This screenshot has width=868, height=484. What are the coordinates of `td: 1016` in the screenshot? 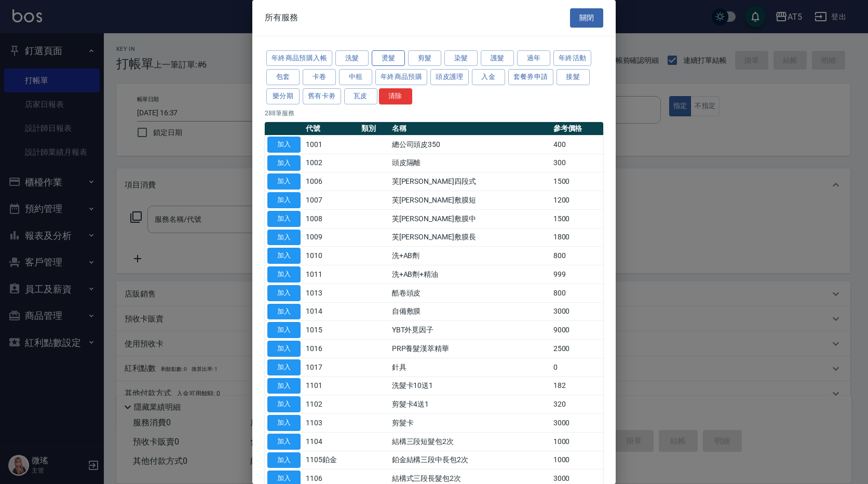 It's located at (330, 349).